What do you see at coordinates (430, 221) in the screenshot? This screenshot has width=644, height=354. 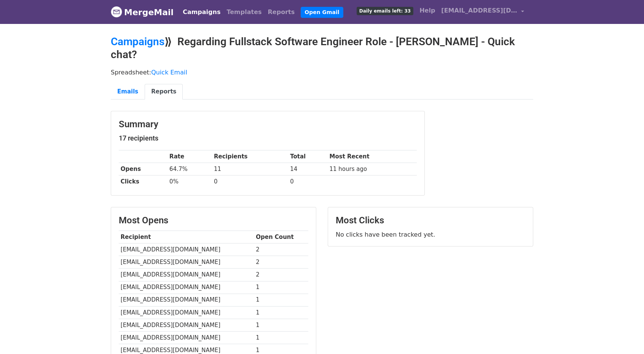 I see `h3: Most Clicks` at bounding box center [430, 221].